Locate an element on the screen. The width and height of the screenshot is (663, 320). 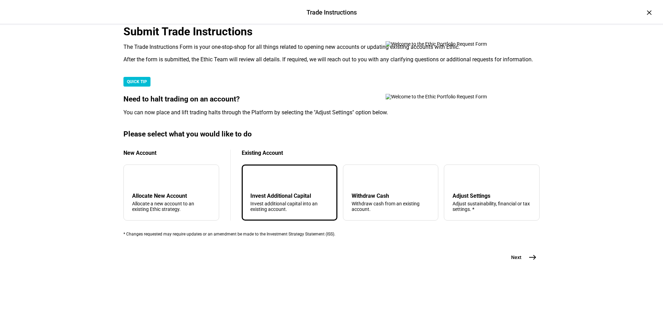
div: Allocate New Account is located at coordinates (171, 196).